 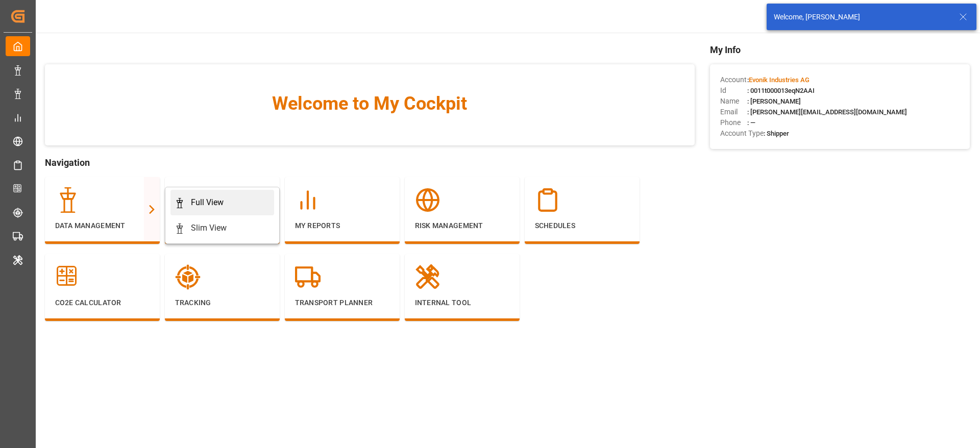 I want to click on span: Name, so click(x=733, y=101).